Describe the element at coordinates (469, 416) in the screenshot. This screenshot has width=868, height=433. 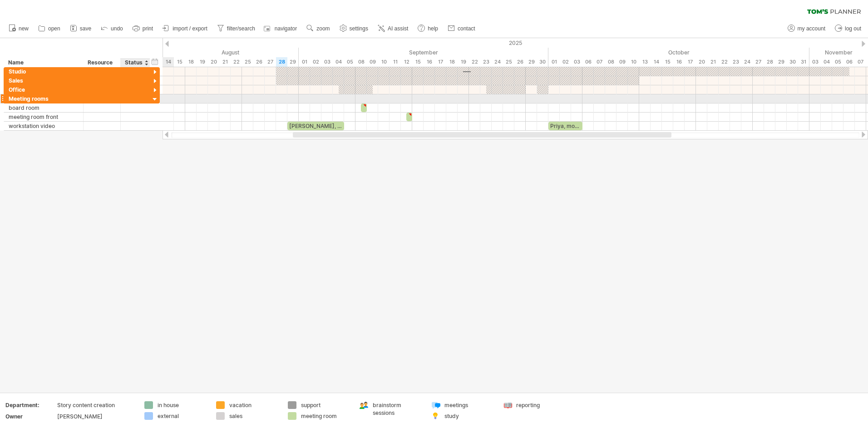
I see `div: study` at that location.